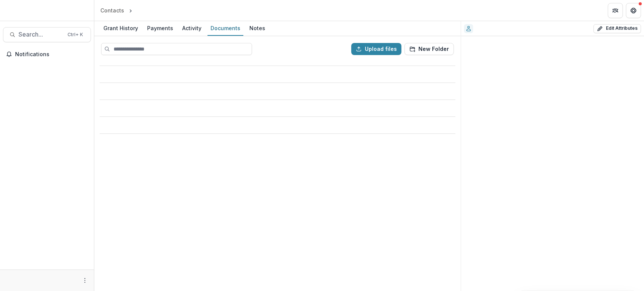 The image size is (644, 291). What do you see at coordinates (47, 54) in the screenshot?
I see `button: Notifications` at bounding box center [47, 54].